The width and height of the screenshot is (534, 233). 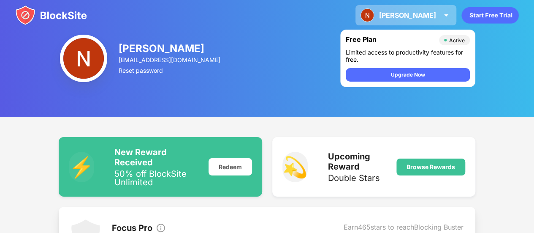 What do you see at coordinates (161, 228) in the screenshot?
I see `img: info.svg` at bounding box center [161, 228].